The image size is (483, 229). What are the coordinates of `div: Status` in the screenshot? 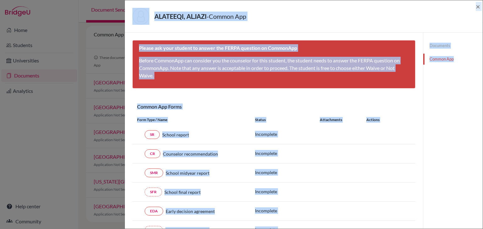 It's located at (287, 120).